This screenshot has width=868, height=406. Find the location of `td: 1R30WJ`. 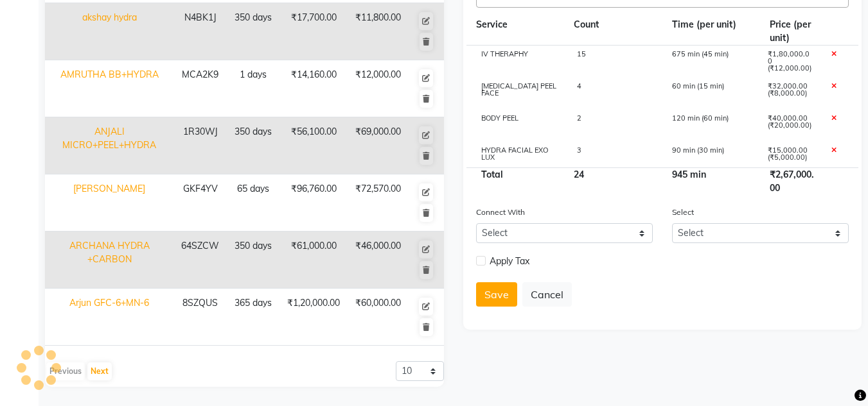

td: 1R30WJ is located at coordinates (200, 146).